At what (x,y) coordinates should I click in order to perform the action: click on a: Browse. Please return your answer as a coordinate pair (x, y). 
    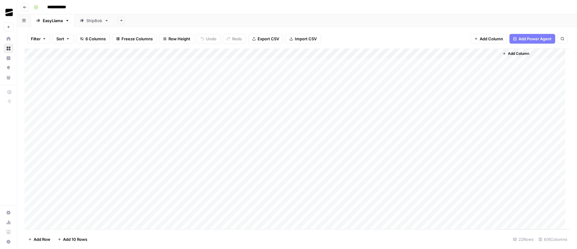
    Looking at the image, I should click on (8, 48).